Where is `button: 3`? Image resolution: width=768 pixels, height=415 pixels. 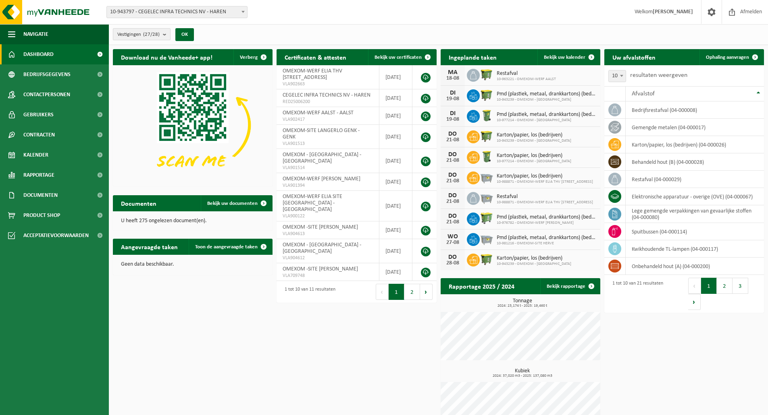 button: 3 is located at coordinates (740, 286).